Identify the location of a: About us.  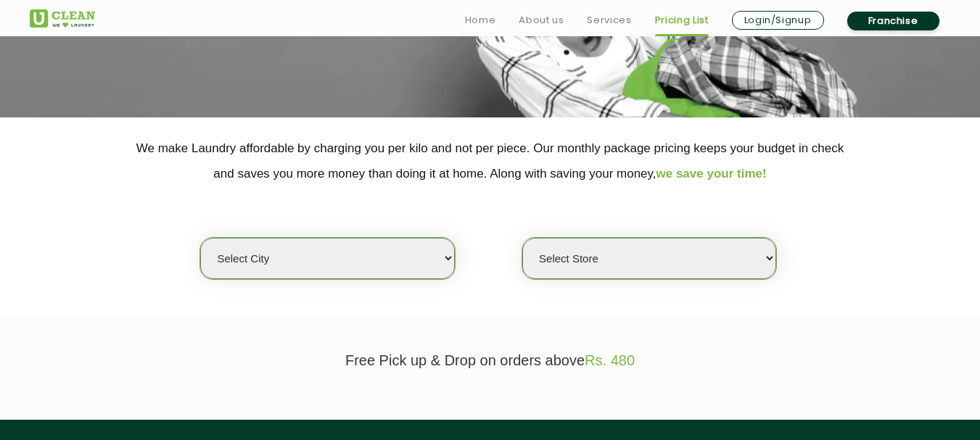
(541, 20).